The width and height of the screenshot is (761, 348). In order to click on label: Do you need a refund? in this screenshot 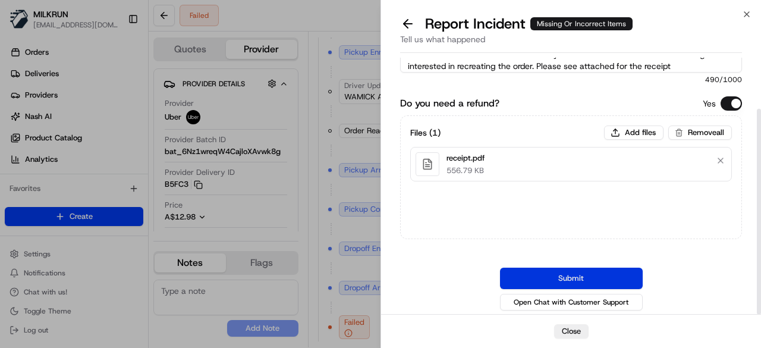, I will do `click(450, 103)`.